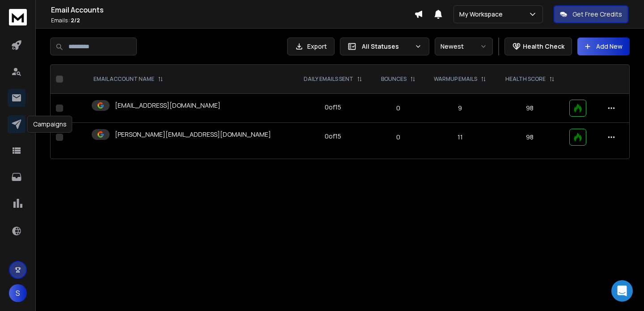 The width and height of the screenshot is (644, 311). What do you see at coordinates (622, 291) in the screenshot?
I see `div: Open Intercom Messenger` at bounding box center [622, 291].